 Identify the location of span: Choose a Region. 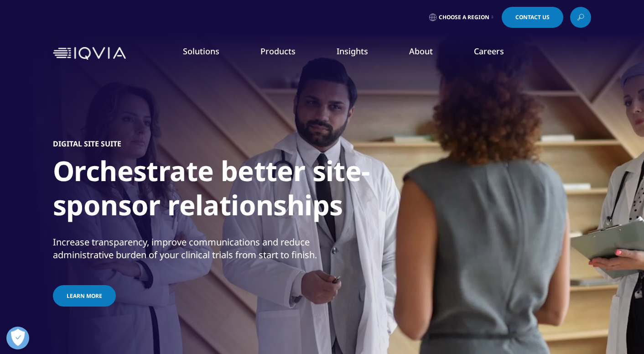
(464, 17).